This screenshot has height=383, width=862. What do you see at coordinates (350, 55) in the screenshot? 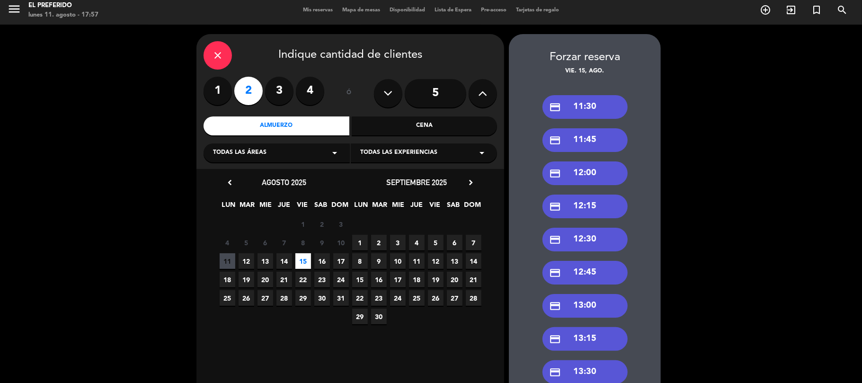
I see `div: Indique cantidad de clientes` at bounding box center [350, 55].